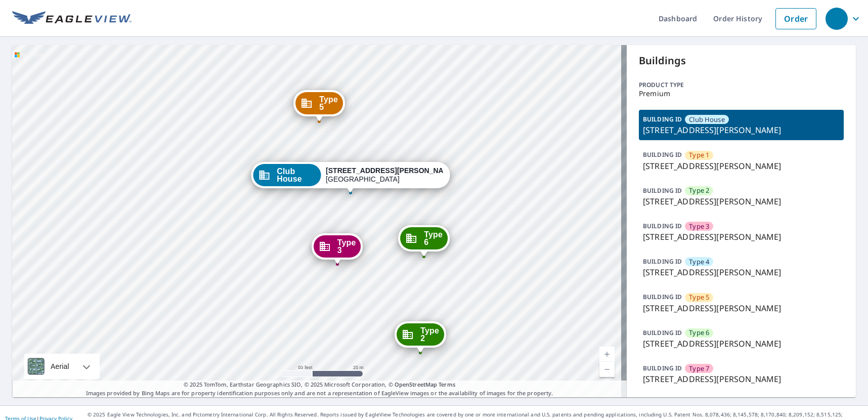 The image size is (868, 420). What do you see at coordinates (447, 384) in the screenshot?
I see `a: Terms` at bounding box center [447, 384].